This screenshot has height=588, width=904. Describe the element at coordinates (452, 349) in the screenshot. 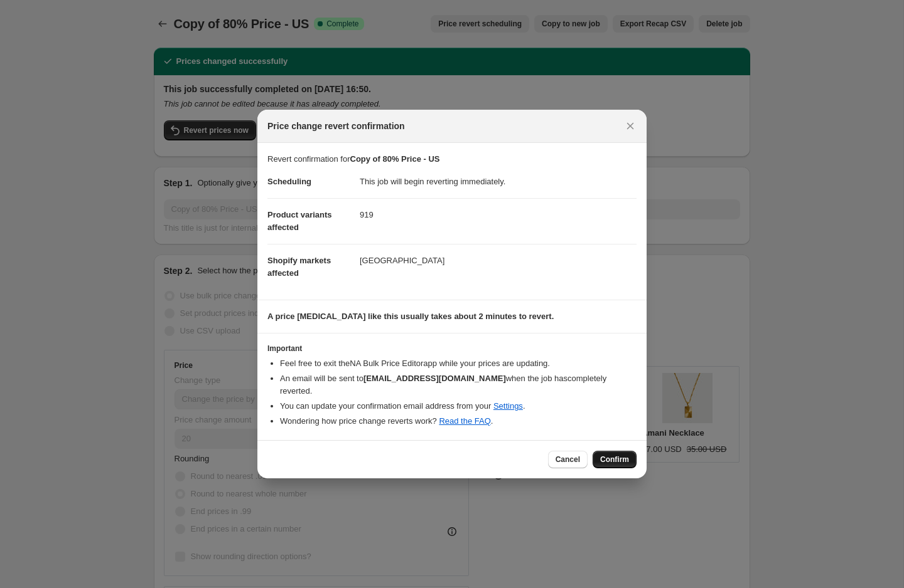

I see `h3: Important` at that location.